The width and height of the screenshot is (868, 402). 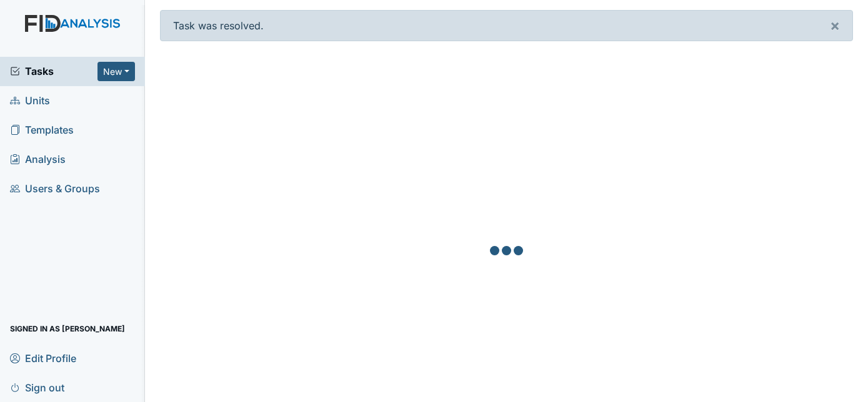 What do you see at coordinates (42, 130) in the screenshot?
I see `span: Templates` at bounding box center [42, 130].